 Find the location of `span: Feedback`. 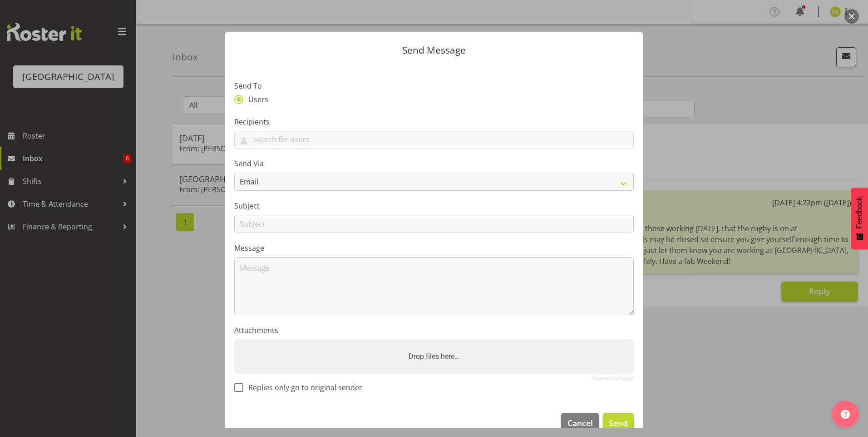

span: Feedback is located at coordinates (860, 213).